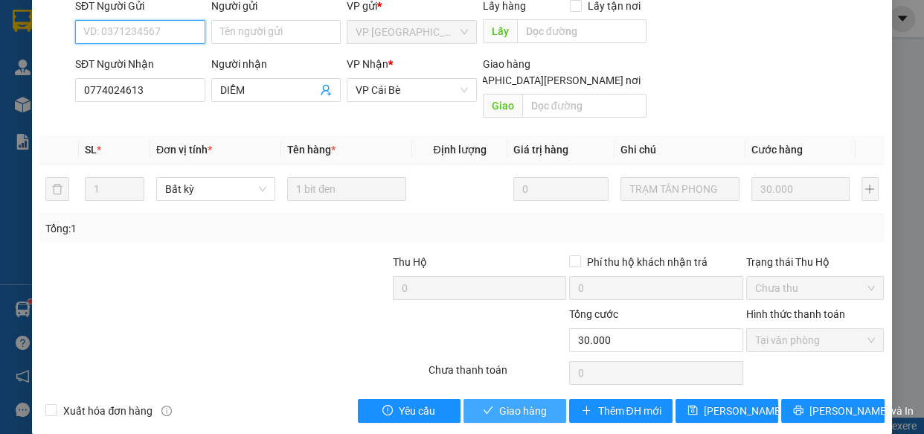 Image resolution: width=924 pixels, height=434 pixels. Describe the element at coordinates (680, 189) in the screenshot. I see `input: Ghi Chú` at that location.